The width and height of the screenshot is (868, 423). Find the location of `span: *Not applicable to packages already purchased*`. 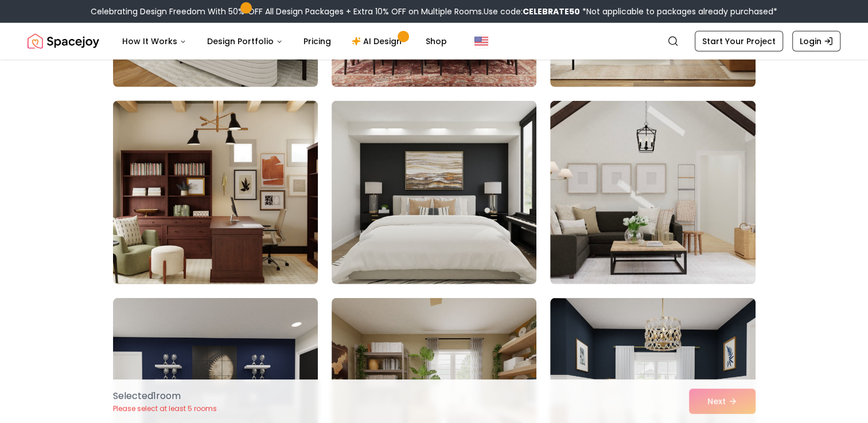

span: *Not applicable to packages already purchased* is located at coordinates (678, 12).